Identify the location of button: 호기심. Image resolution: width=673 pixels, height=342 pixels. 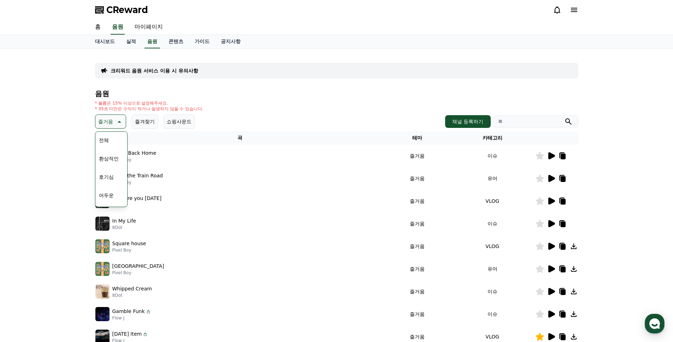
(106, 177).